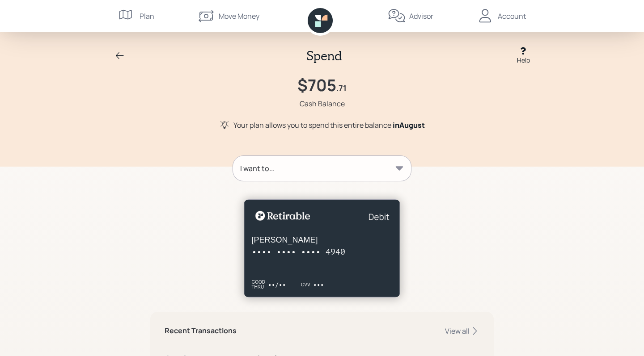 This screenshot has height=356, width=644. Describe the element at coordinates (322, 104) in the screenshot. I see `div: Cash Balance` at that location.